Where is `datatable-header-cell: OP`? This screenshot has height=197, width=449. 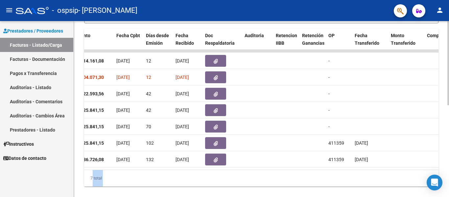 datatable-header-cell: OP is located at coordinates (339, 43).